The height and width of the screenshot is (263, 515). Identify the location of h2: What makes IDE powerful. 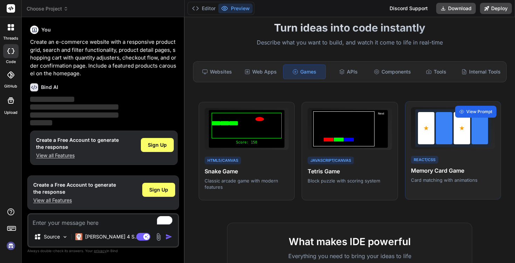
(349, 242).